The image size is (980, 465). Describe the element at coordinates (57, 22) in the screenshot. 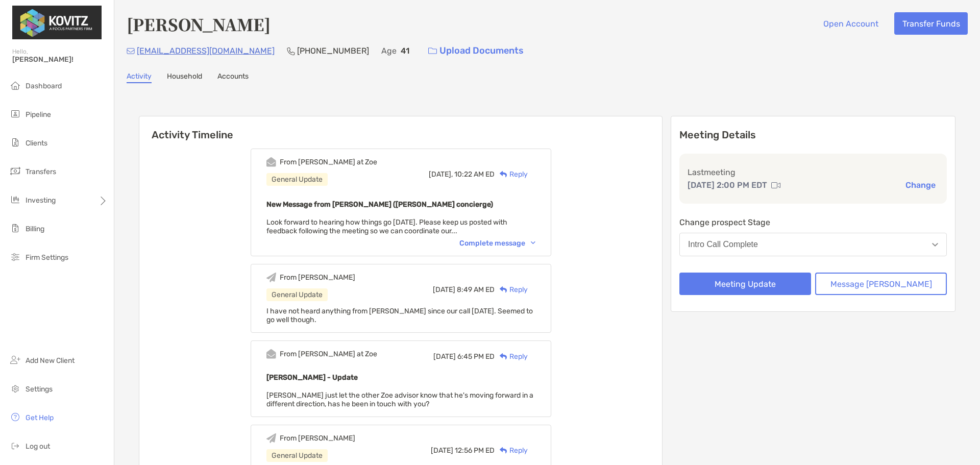

I see `img: Zoe Logo` at that location.